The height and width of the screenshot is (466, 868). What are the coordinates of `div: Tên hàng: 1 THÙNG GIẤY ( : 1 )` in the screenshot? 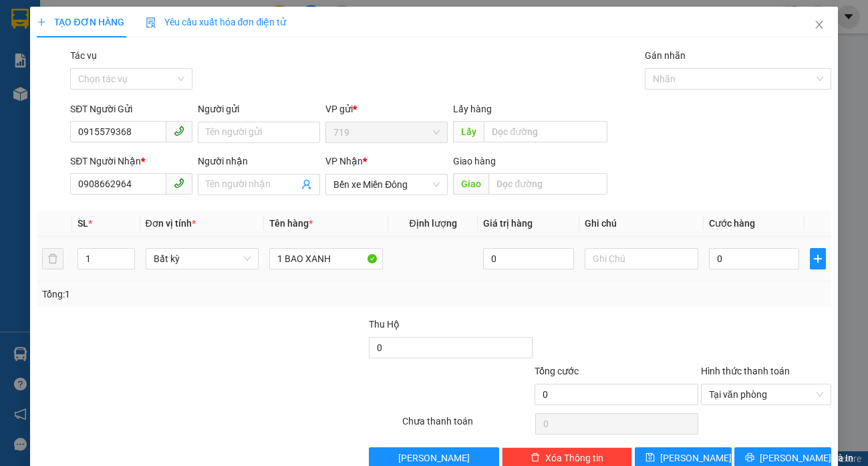 It's located at (130, 102).